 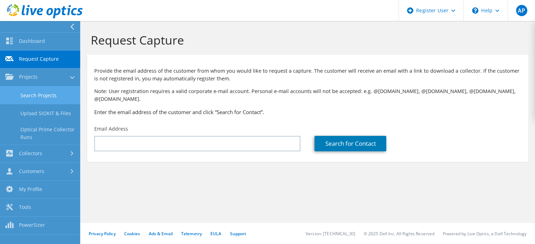 I want to click on li: © 2025 Dell Inc. All Rights Reserved, so click(x=399, y=234).